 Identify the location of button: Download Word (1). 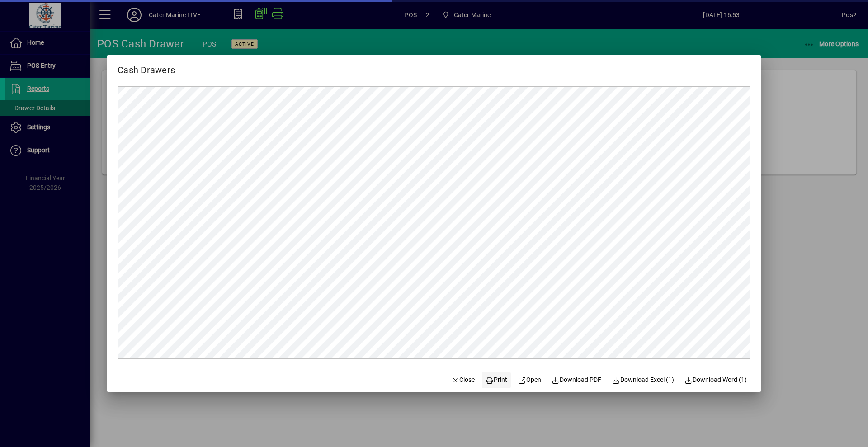
(716, 380).